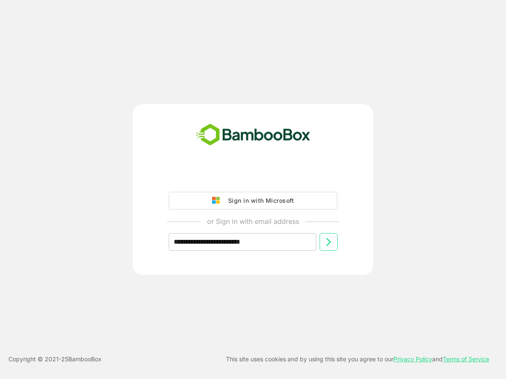  I want to click on a: Privacy Policy, so click(413, 359).